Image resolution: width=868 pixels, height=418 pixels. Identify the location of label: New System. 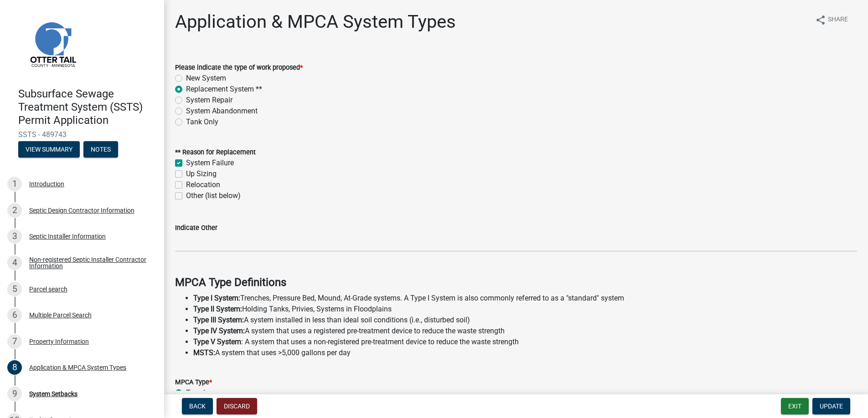
(206, 78).